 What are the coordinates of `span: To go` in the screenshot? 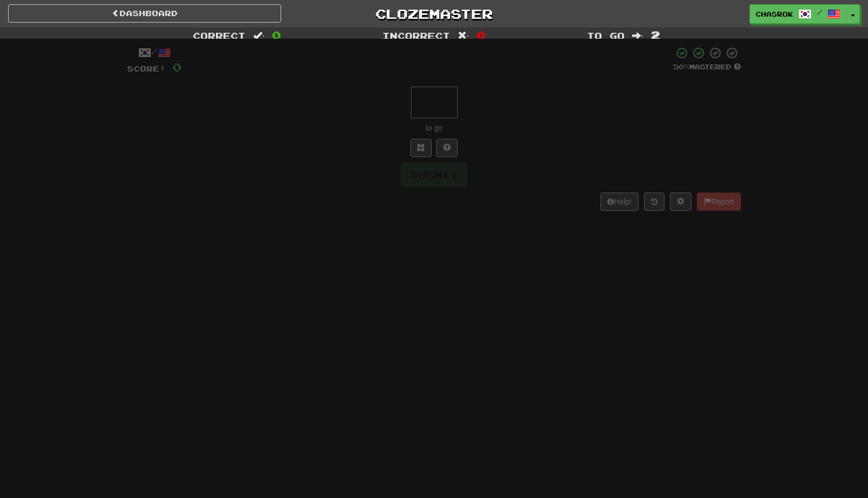 It's located at (606, 35).